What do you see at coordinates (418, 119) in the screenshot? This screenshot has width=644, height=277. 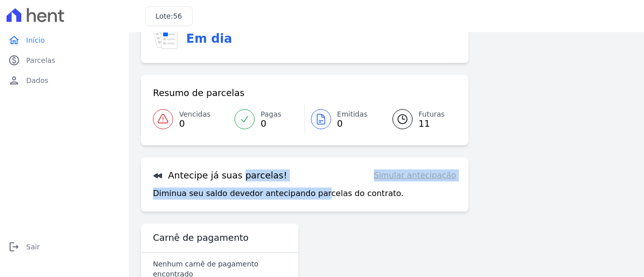 I see `a: Futuras 11` at bounding box center [418, 119].